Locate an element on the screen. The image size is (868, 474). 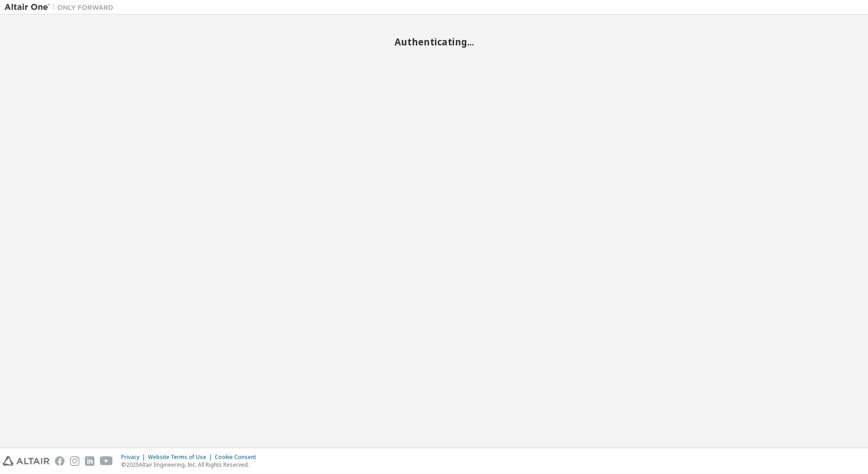
img: linkedin.svg is located at coordinates (90, 461).